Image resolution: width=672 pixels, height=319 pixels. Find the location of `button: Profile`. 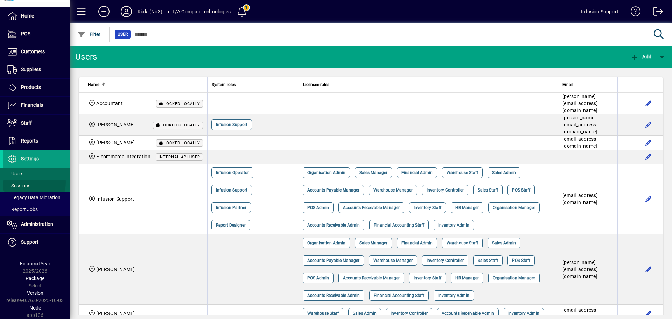

button: Profile is located at coordinates (126, 12).